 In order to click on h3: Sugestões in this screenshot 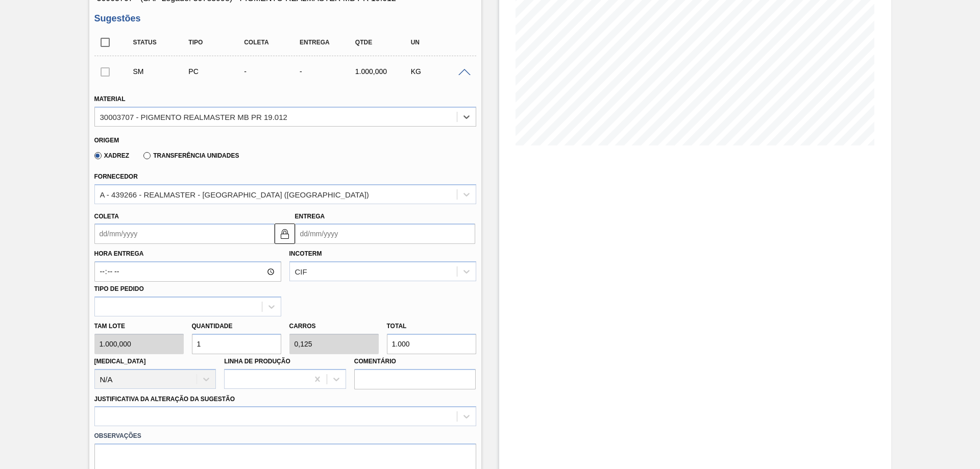, I will do `click(285, 18)`.